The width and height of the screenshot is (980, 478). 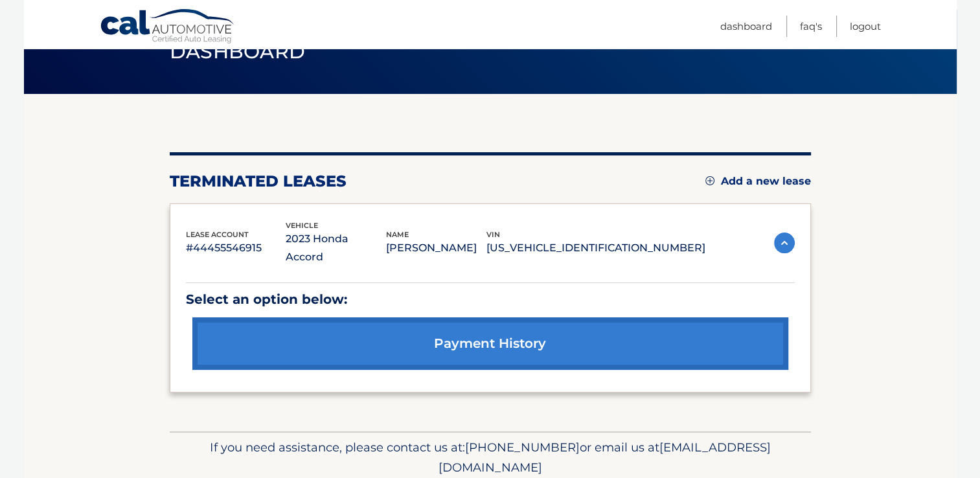 I want to click on p: 2023 Honda Accord, so click(x=335, y=248).